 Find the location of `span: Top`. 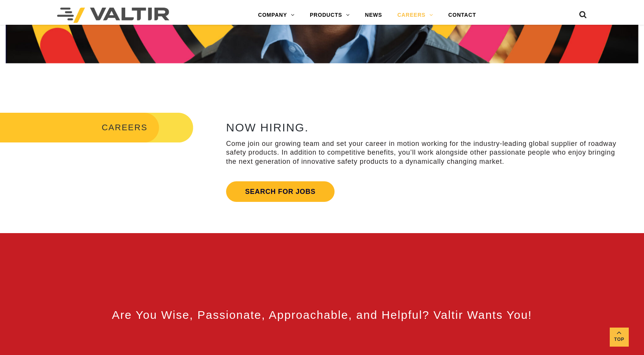

span: Top is located at coordinates (619, 339).